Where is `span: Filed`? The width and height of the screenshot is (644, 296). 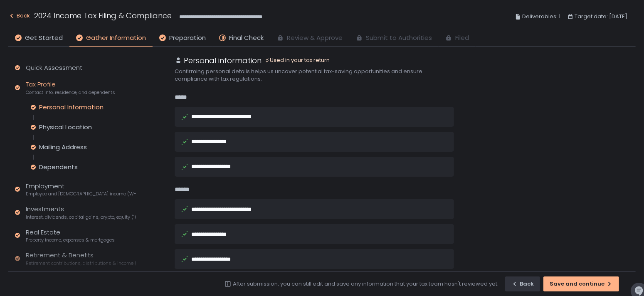 span: Filed is located at coordinates (462, 38).